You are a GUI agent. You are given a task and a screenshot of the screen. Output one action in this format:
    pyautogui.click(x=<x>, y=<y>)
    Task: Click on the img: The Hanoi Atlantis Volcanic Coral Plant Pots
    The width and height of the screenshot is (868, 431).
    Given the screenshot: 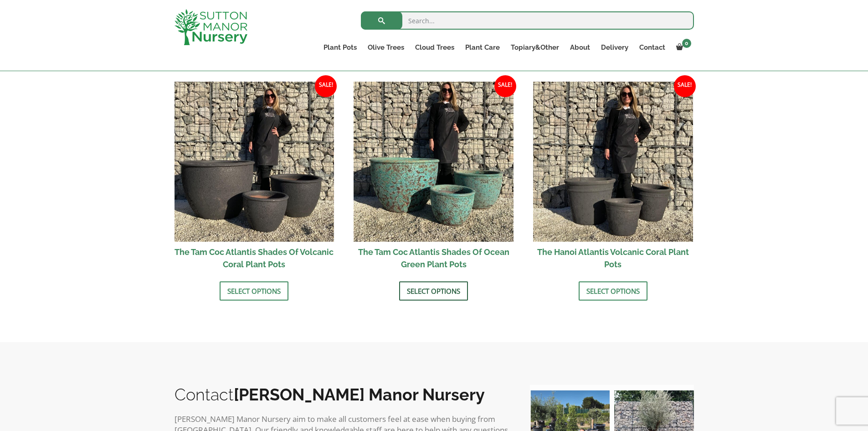 What is the action you would take?
    pyautogui.click(x=613, y=161)
    